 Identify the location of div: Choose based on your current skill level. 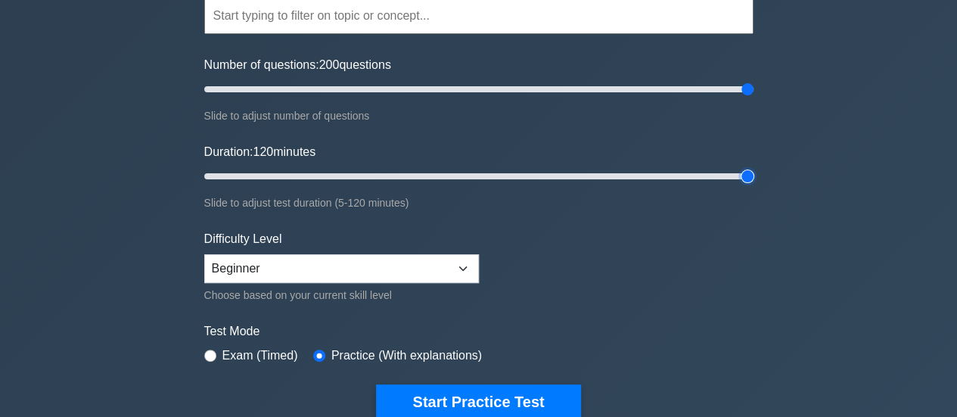
(341, 295).